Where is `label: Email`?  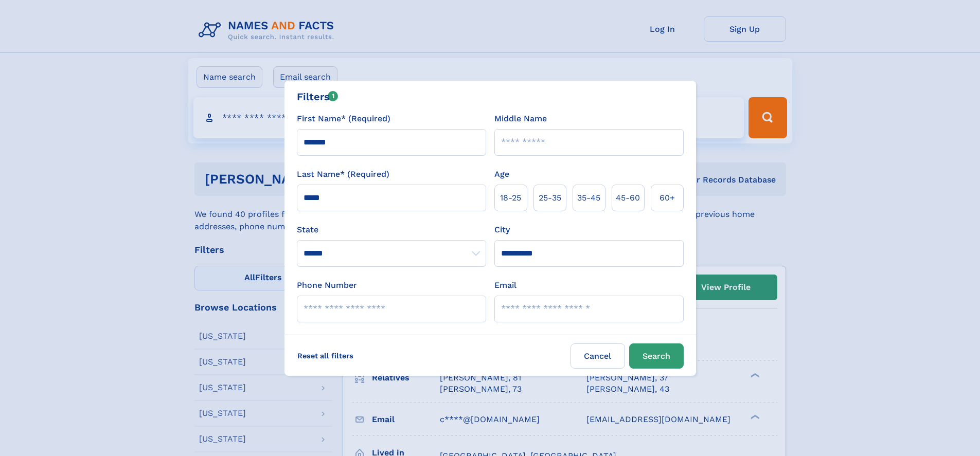
label: Email is located at coordinates (505, 285).